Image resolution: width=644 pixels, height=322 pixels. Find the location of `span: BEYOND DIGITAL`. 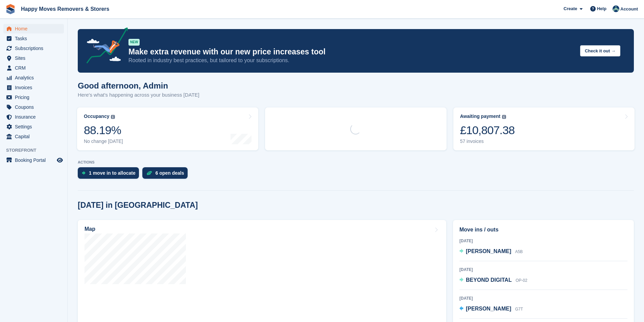

span: BEYOND DIGITAL is located at coordinates (488, 280).